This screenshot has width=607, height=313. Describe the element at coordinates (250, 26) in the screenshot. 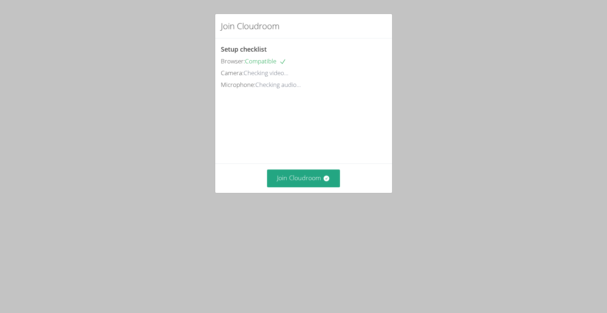

I see `h2: Join Cloudroom` at that location.